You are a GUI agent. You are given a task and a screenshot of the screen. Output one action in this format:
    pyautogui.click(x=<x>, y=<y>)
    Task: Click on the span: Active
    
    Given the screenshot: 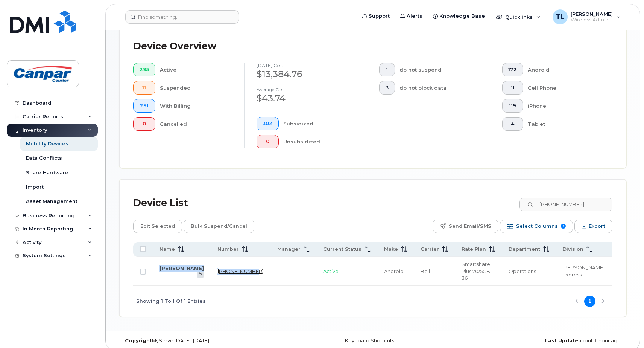 What is the action you would take?
    pyautogui.click(x=331, y=271)
    